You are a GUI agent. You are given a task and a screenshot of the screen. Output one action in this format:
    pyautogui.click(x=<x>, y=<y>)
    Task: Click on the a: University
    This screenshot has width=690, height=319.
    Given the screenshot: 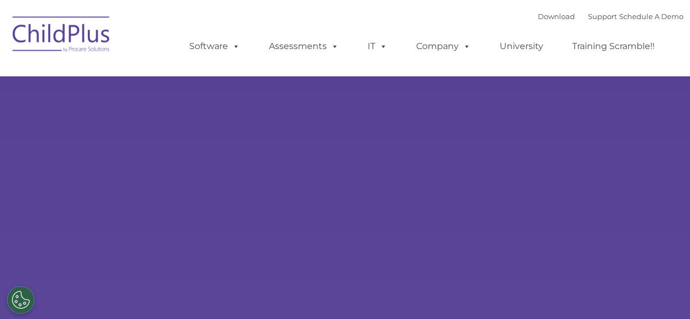 What is the action you would take?
    pyautogui.click(x=521, y=46)
    